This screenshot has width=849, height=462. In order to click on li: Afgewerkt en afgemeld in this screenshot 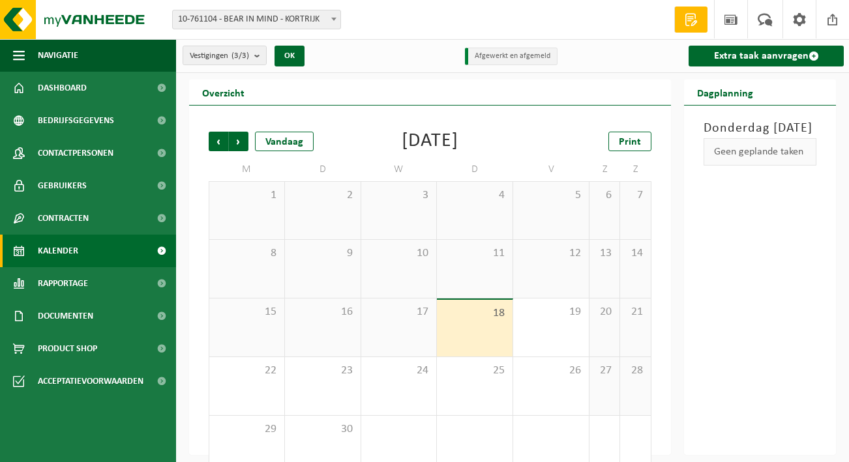, I will do `click(511, 56)`.